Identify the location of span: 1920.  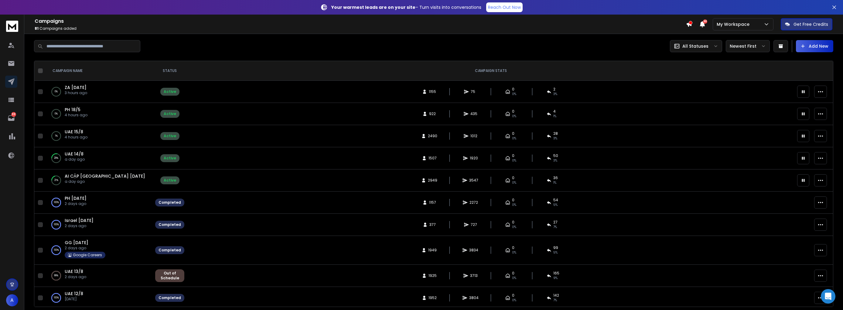
(474, 158).